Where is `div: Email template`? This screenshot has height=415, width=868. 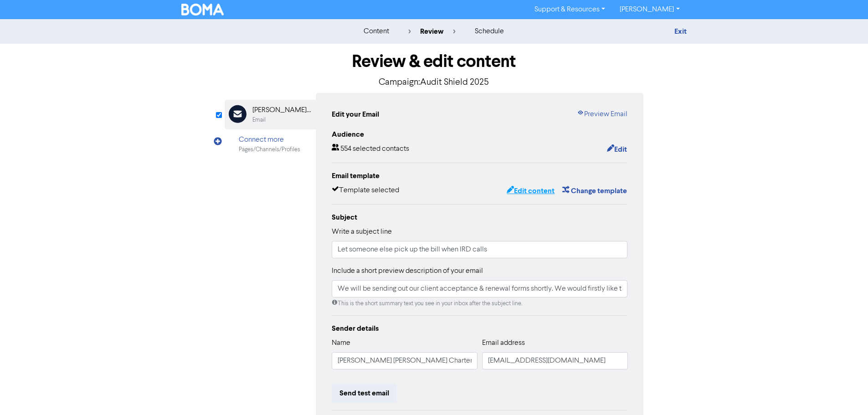 div: Email template is located at coordinates (480, 176).